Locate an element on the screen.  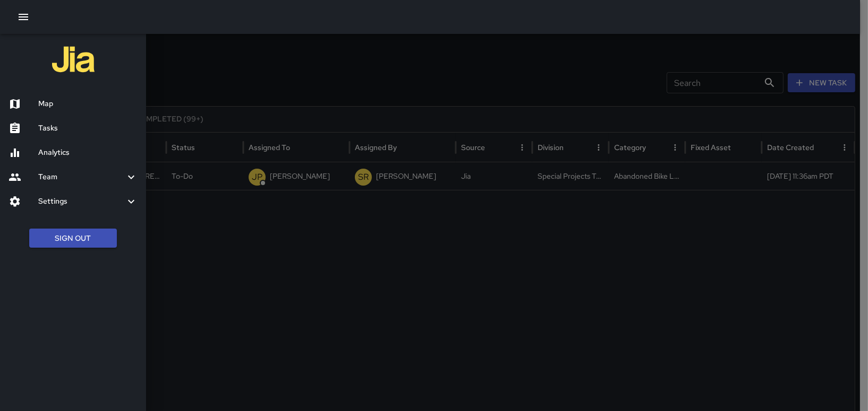
h6: Analytics is located at coordinates (87, 153).